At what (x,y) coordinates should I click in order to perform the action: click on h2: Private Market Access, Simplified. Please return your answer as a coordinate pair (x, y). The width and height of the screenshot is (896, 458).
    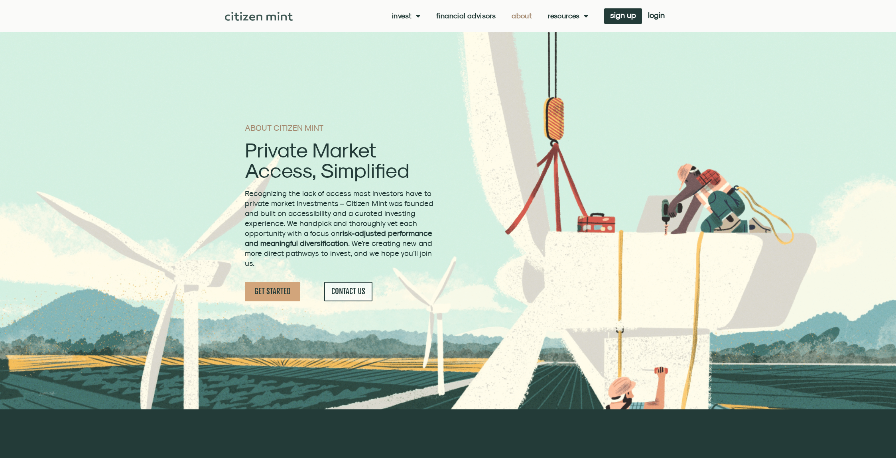
    Looking at the image, I should click on (340, 160).